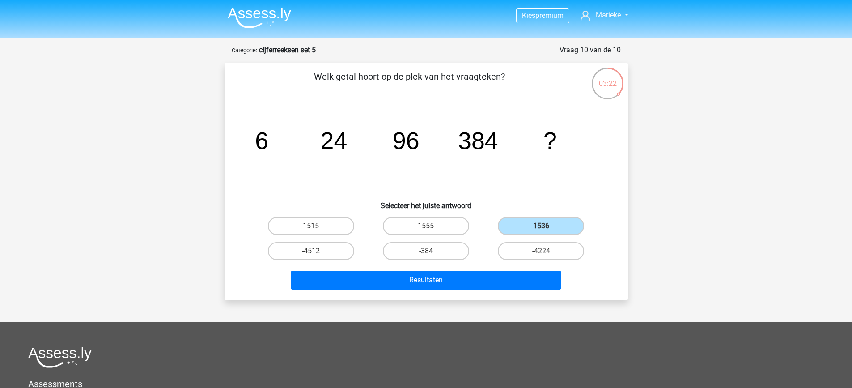 Image resolution: width=852 pixels, height=388 pixels. Describe the element at coordinates (260, 17) in the screenshot. I see `img: Assessly` at that location.